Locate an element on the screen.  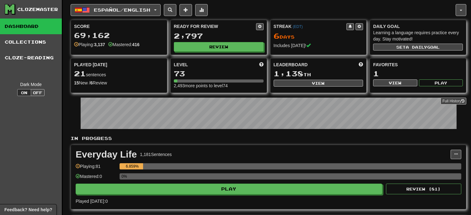
div: Learning a language requires practice every day. Stay motivated! is located at coordinates (418, 36).